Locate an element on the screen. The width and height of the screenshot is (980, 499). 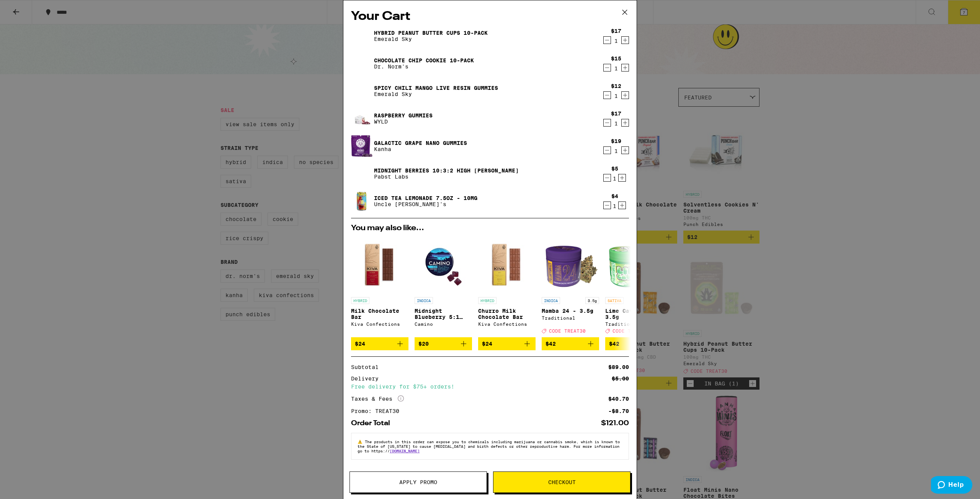
a: Spicy Chili Mango Live Resin Gummies is located at coordinates (435, 88).